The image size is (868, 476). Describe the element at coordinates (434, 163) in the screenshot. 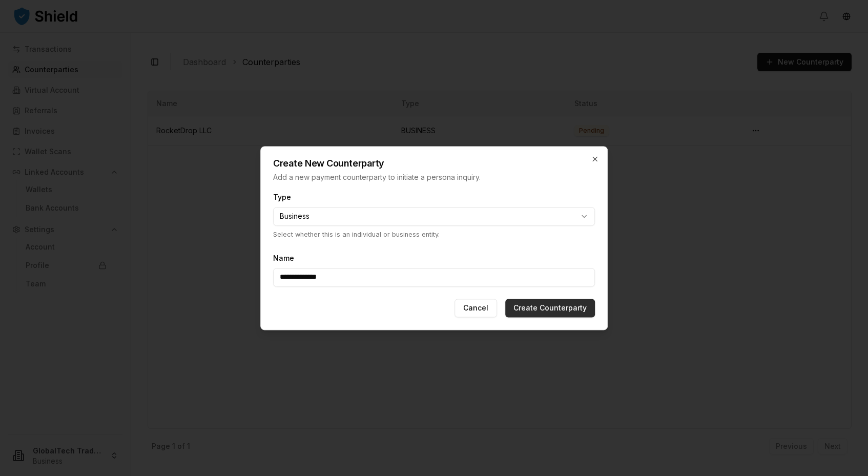

I see `h2: Create New Counterparty` at that location.